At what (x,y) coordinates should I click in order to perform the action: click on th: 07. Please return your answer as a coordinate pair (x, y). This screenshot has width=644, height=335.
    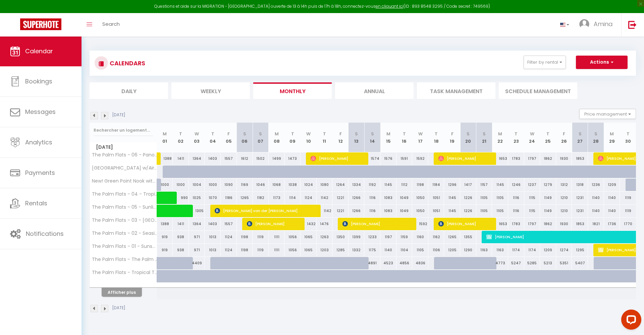
    Looking at the image, I should click on (260, 137).